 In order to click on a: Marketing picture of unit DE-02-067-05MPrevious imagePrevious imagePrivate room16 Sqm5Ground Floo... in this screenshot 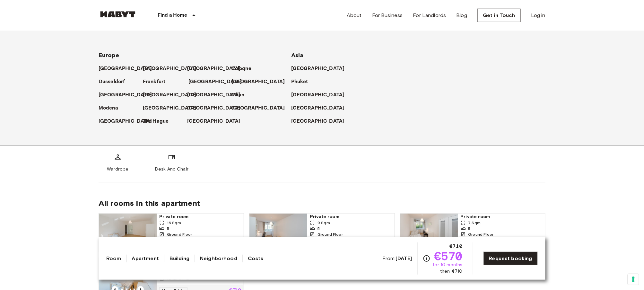, I will do `click(171, 233)`.